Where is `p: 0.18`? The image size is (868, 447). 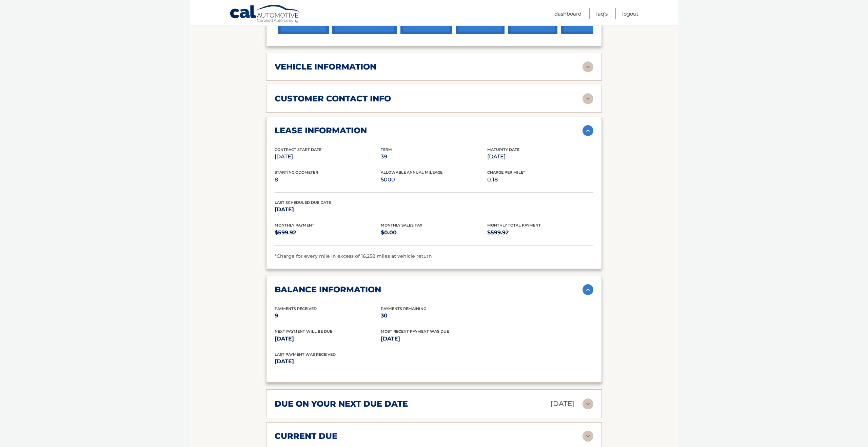 p: 0.18 is located at coordinates (540, 180).